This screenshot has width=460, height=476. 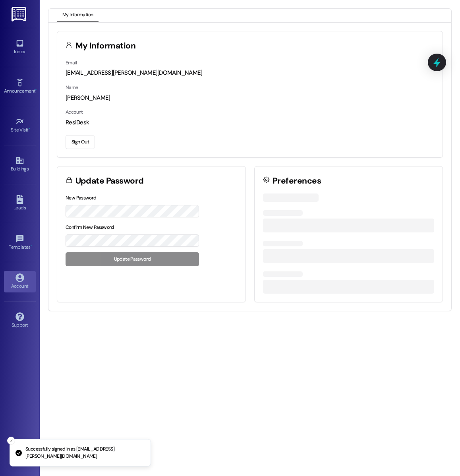 What do you see at coordinates (20, 282) in the screenshot?
I see `a: Account` at bounding box center [20, 282].